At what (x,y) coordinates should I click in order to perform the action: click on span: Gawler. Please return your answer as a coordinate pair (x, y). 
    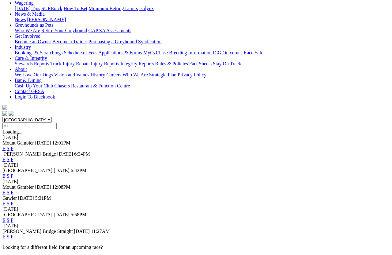
    Looking at the image, I should click on (9, 198).